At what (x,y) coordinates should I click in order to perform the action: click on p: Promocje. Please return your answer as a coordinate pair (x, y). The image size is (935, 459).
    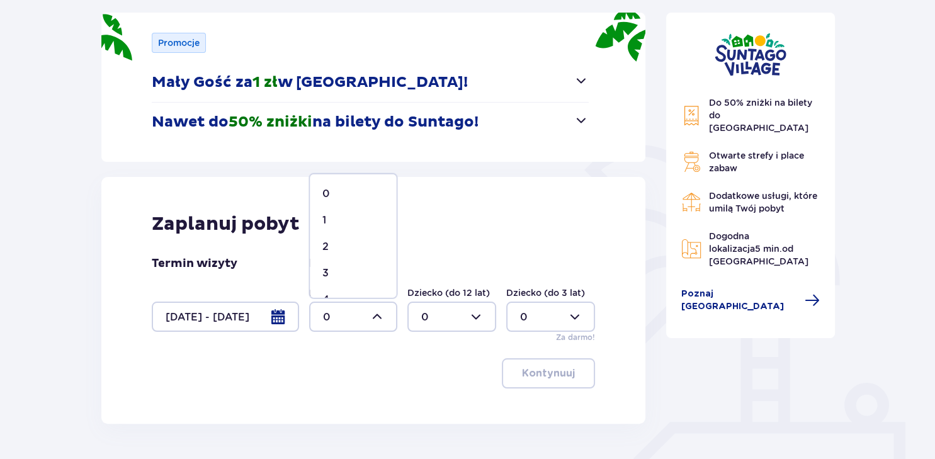
    Looking at the image, I should click on (179, 43).